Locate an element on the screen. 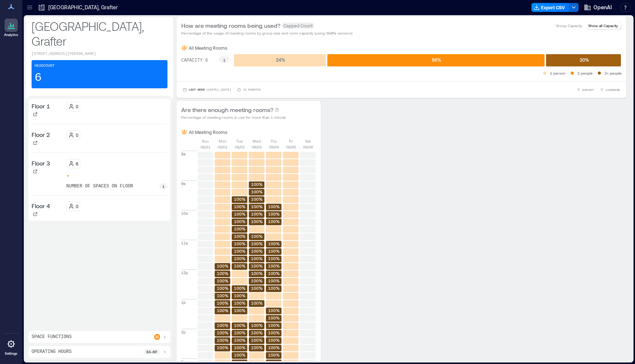  a: Settings is located at coordinates (11, 347).